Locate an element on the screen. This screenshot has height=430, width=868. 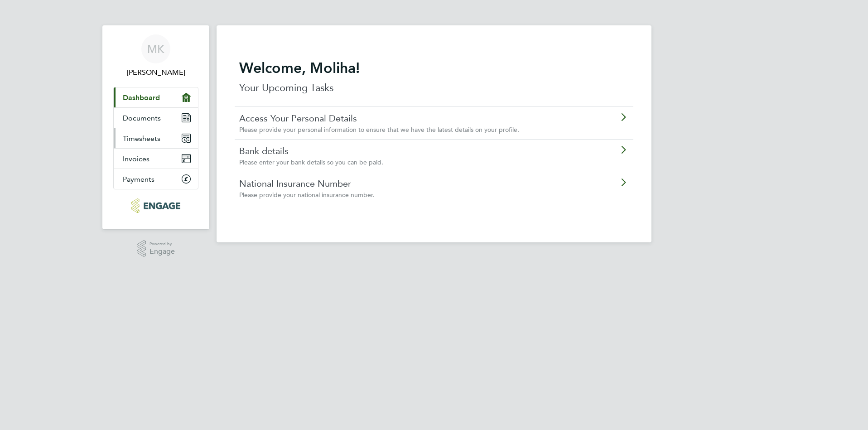
a: Dashboard is located at coordinates (156, 97).